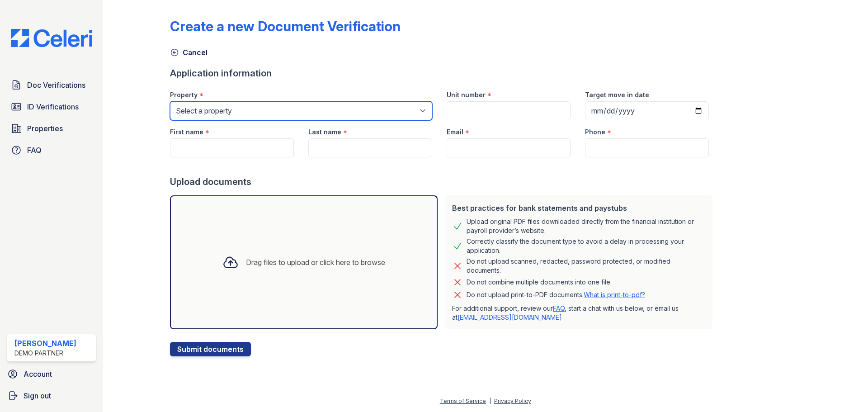 This screenshot has height=412, width=868. I want to click on label: Email, so click(455, 132).